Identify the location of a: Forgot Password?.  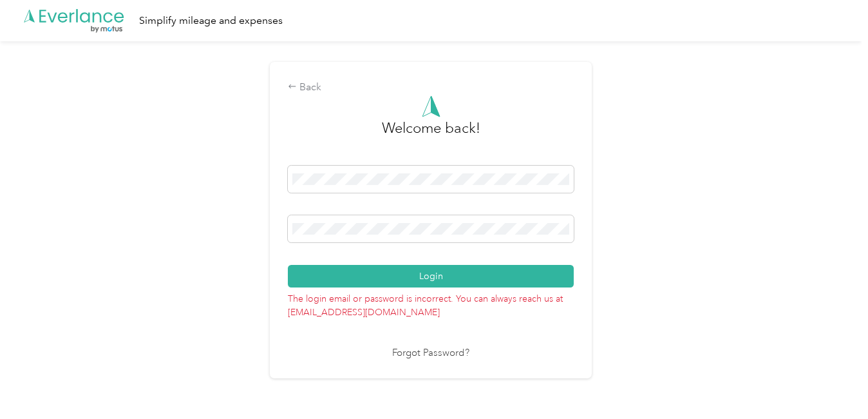
(431, 353).